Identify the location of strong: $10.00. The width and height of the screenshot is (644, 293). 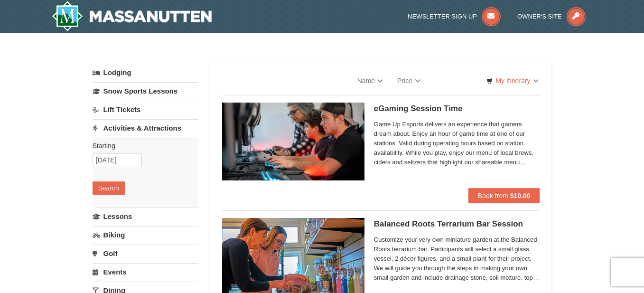
(520, 196).